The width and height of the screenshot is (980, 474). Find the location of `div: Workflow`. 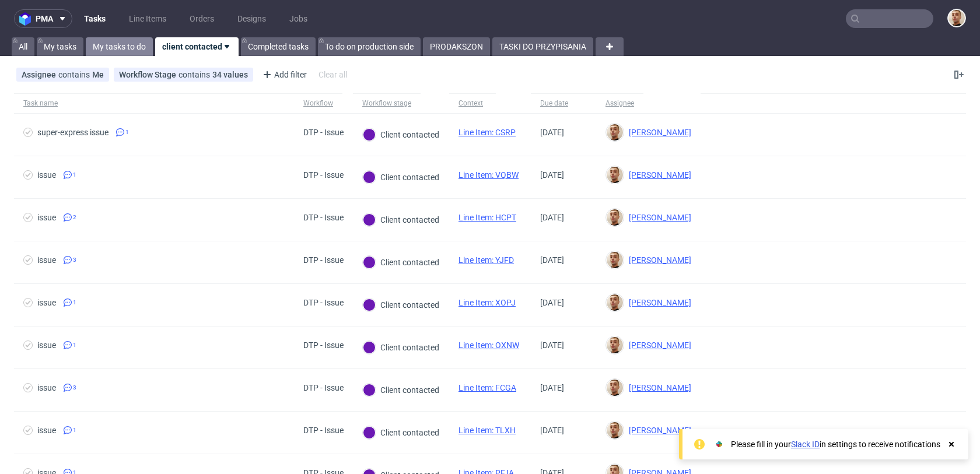

div: Workflow is located at coordinates (318, 103).